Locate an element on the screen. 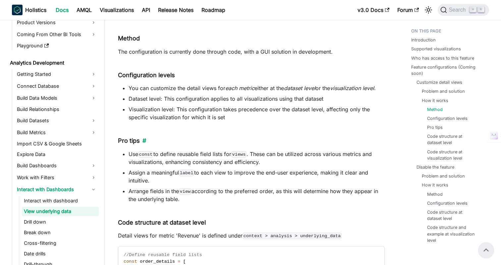  a: Build Metrics is located at coordinates (57, 133).